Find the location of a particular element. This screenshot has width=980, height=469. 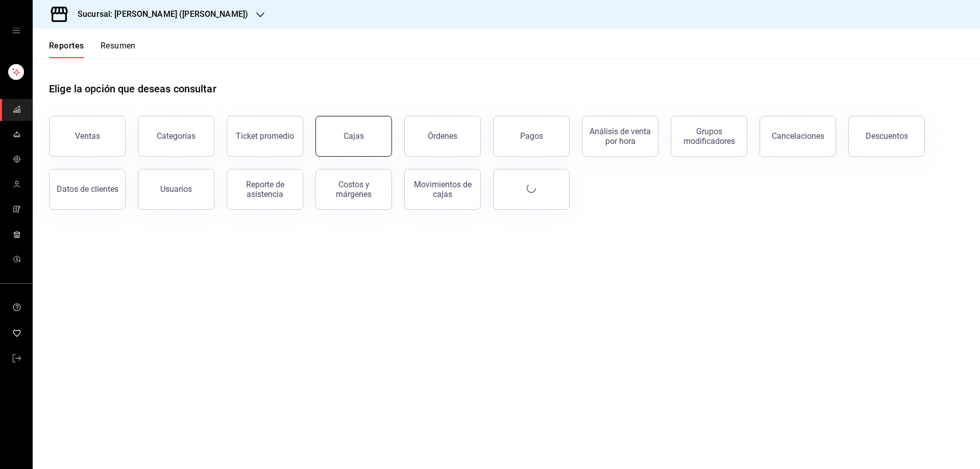

div: Cancelaciones is located at coordinates (798, 136).